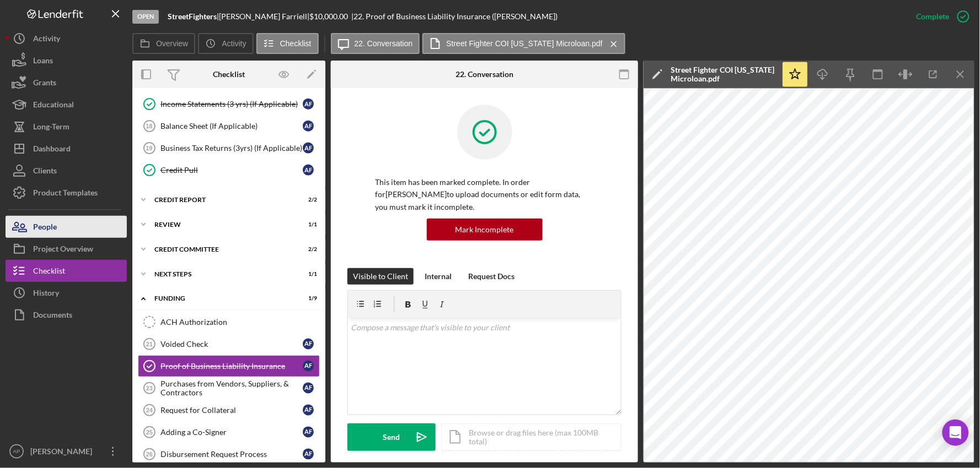  What do you see at coordinates (66, 82) in the screenshot?
I see `button: Grants` at bounding box center [66, 82].